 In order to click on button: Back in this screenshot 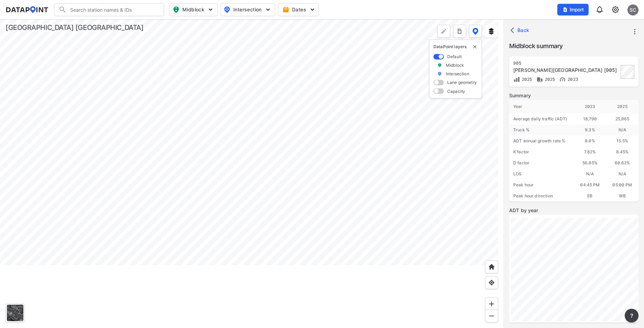, I will do `click(521, 30)`.